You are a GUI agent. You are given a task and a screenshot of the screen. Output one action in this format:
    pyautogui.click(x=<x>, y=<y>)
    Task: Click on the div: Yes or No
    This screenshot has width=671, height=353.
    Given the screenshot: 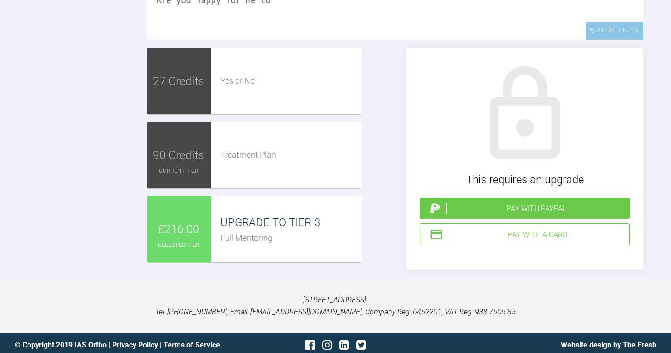 What is the action you would take?
    pyautogui.click(x=291, y=81)
    